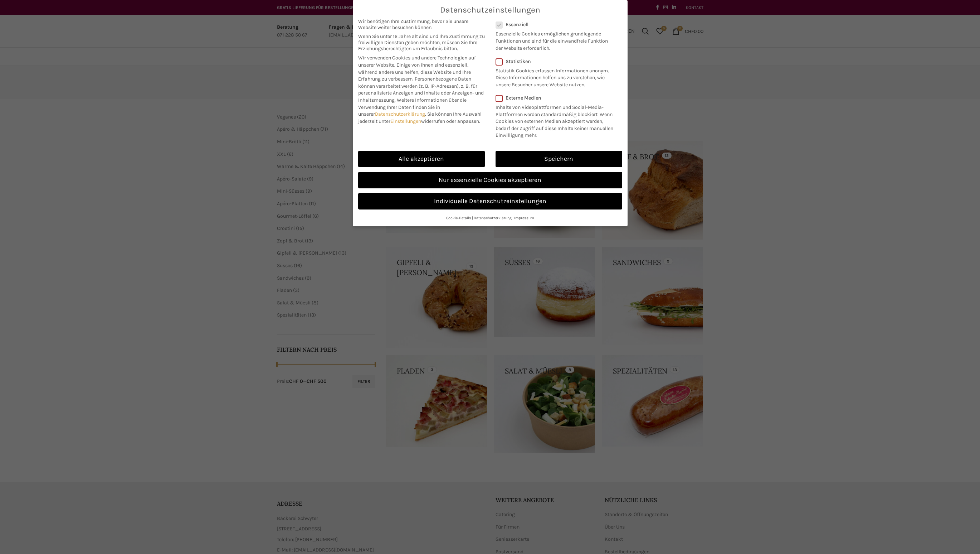 The height and width of the screenshot is (554, 980). I want to click on p: Statistik Cookies erfassen Informationen anonym. Diese Informationen helfen uns zu verstehen, wie..., so click(555, 76).